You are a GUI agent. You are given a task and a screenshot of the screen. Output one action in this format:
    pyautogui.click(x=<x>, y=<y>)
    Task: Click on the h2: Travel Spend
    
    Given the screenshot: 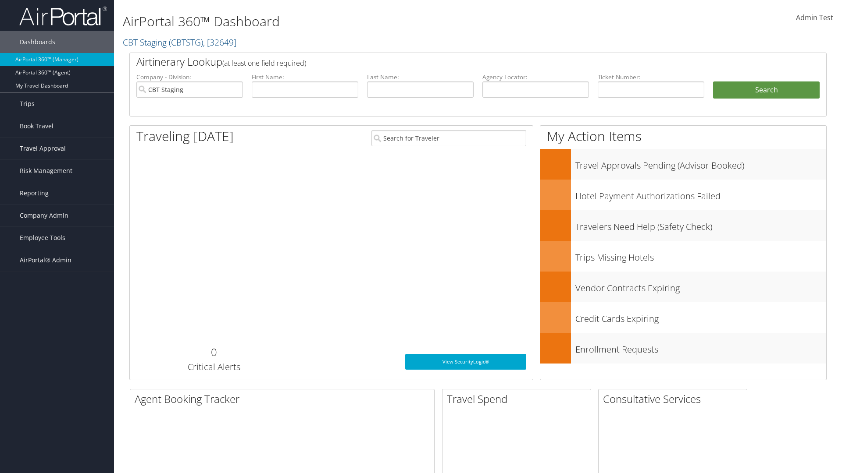 What is the action you would take?
    pyautogui.click(x=519, y=399)
    